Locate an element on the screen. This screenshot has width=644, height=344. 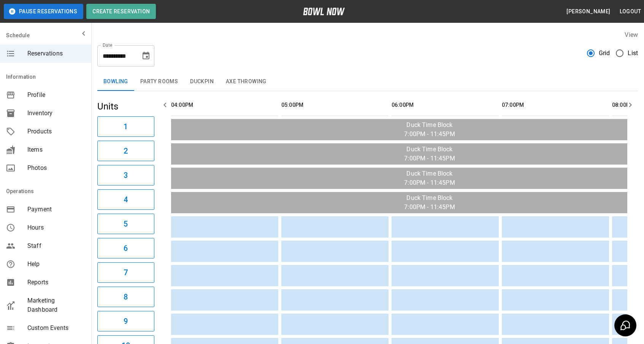
span: Hours is located at coordinates (57, 228).